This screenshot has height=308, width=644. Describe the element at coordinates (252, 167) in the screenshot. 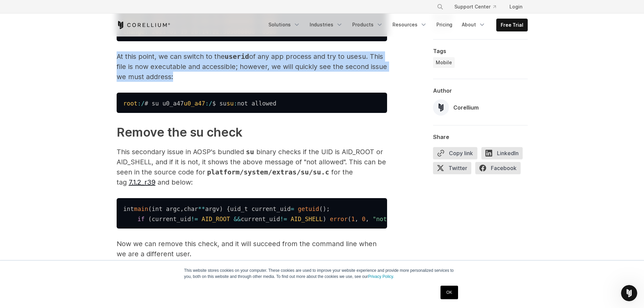

I see `p: This secondary issue in AOSP's bundled binary checks if the UID is AID_ROOT or AID_SHELL, and if ...` at that location.